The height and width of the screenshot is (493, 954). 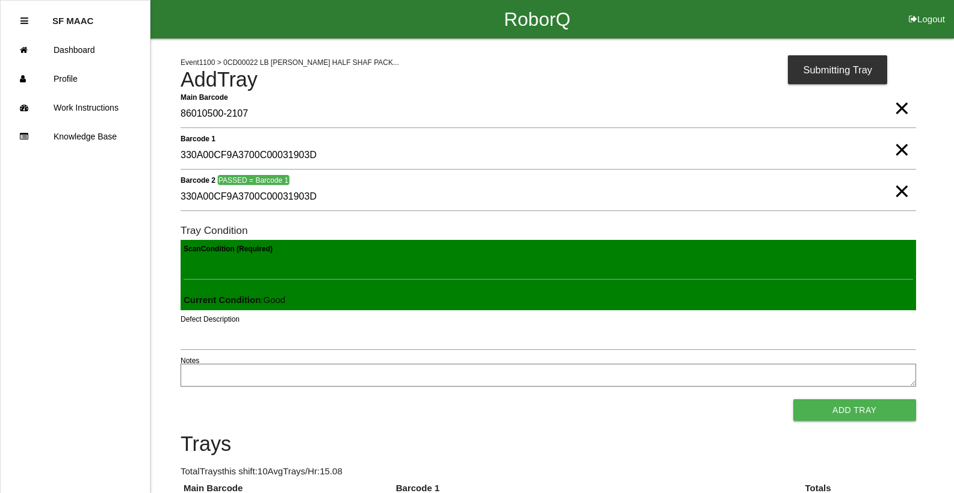 I want to click on p: Total Trays this shift: 10 Avg Trays /Hr: 15.08, so click(x=548, y=472).